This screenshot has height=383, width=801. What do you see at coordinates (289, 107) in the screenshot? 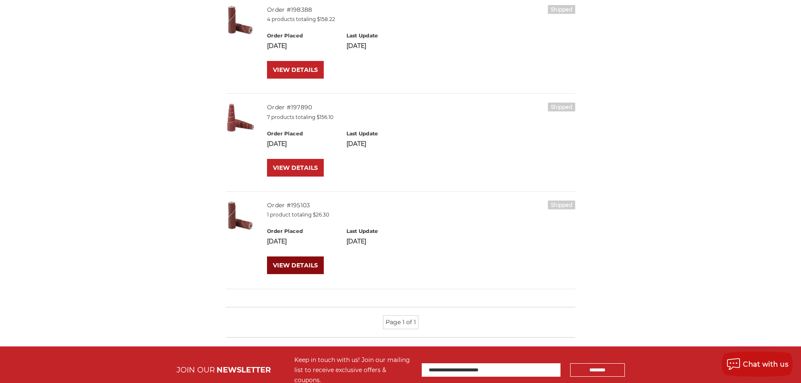
I see `a: Order #197890` at bounding box center [289, 107].